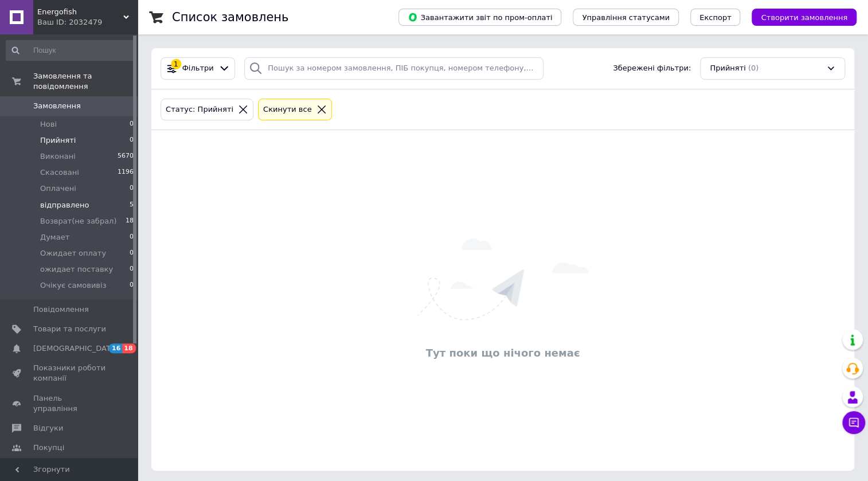  I want to click on span: Управління статусами, so click(625, 17).